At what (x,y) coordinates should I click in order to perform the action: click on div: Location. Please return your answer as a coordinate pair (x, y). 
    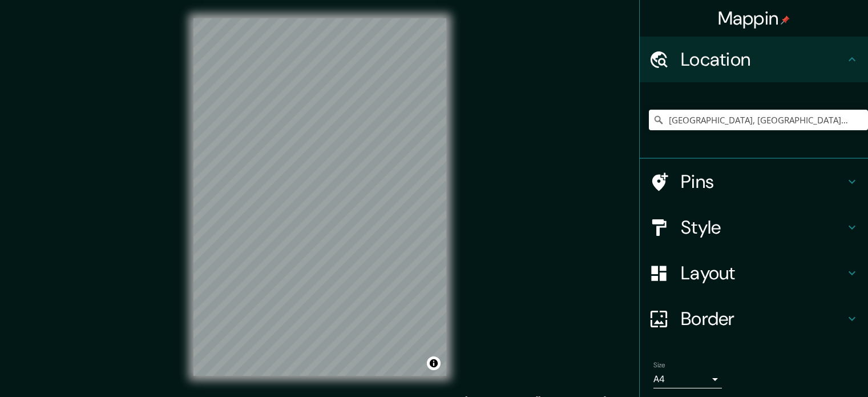
    Looking at the image, I should click on (754, 59).